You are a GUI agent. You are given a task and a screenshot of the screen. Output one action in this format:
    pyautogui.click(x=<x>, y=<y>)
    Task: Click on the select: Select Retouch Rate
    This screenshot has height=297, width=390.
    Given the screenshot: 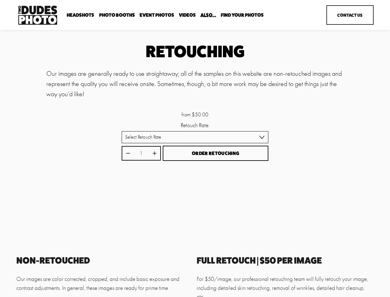 What is the action you would take?
    pyautogui.click(x=195, y=137)
    